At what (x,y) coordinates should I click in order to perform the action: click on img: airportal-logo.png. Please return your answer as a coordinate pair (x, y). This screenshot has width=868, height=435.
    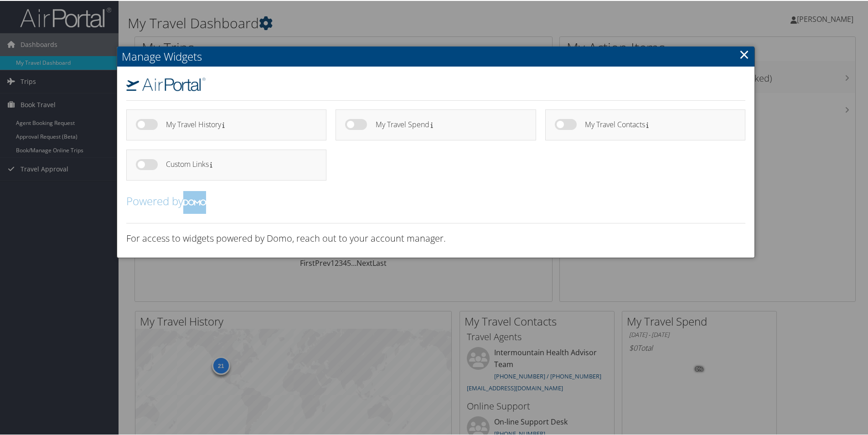
    Looking at the image, I should click on (166, 83).